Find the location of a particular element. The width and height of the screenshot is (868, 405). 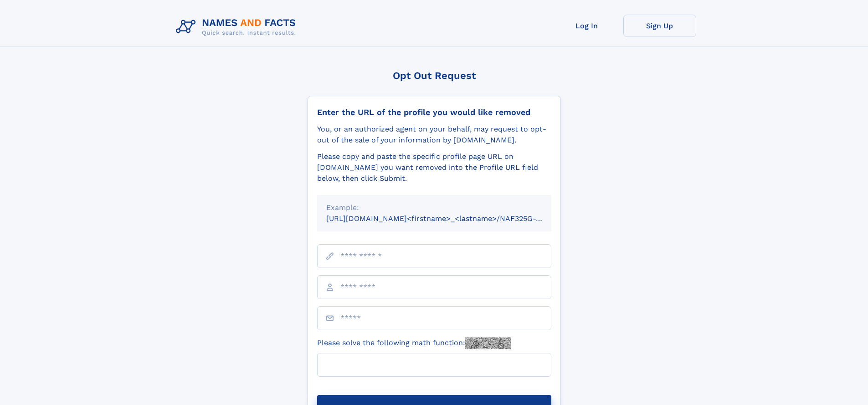

div: Enter the URL of the profile you would like removed is located at coordinates (434, 112).